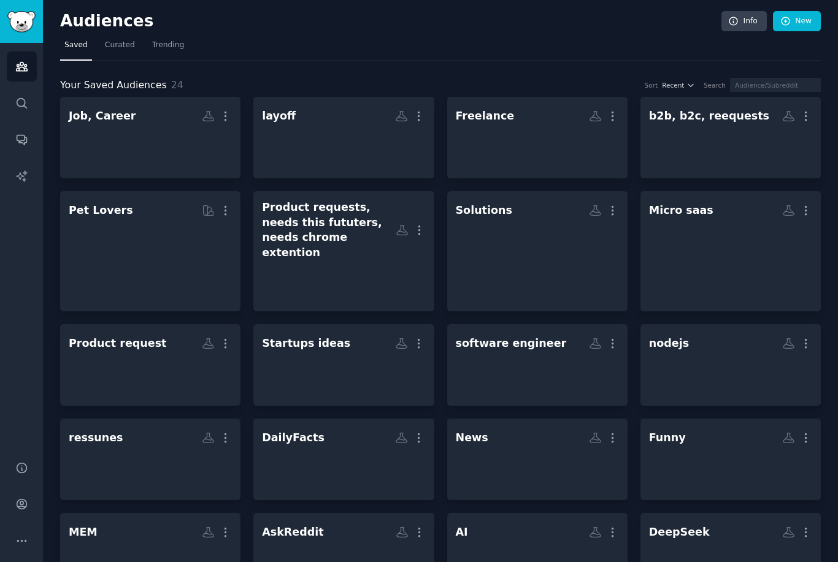  I want to click on span: Curated, so click(120, 45).